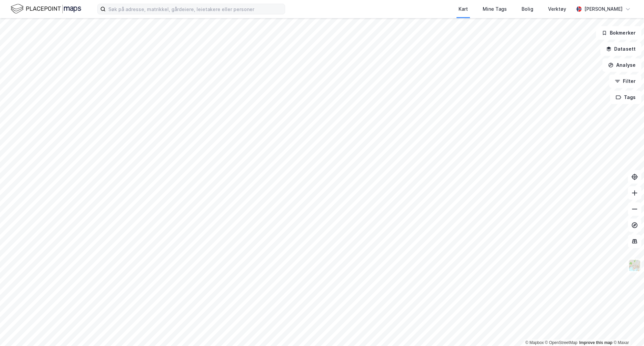 This screenshot has width=644, height=346. Describe the element at coordinates (534, 343) in the screenshot. I see `a: Mapbox` at that location.